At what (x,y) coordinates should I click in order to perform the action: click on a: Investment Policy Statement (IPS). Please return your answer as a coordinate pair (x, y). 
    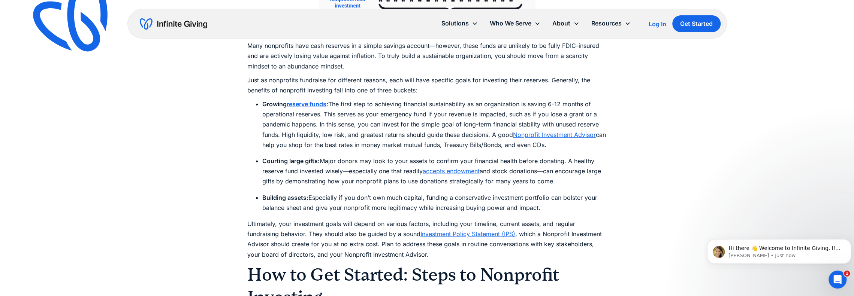
    Looking at the image, I should click on (467, 234).